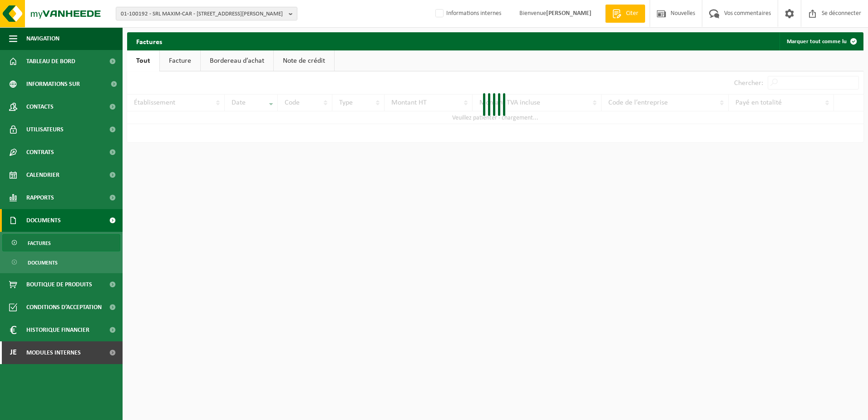 The image size is (868, 420). What do you see at coordinates (149, 41) in the screenshot?
I see `h2: Factures` at bounding box center [149, 41].